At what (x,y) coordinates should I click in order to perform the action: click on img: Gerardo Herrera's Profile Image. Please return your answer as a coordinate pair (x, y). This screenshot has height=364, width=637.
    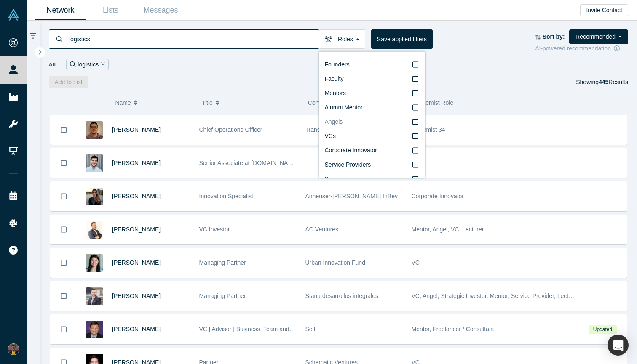
    Looking at the image, I should click on (94, 296).